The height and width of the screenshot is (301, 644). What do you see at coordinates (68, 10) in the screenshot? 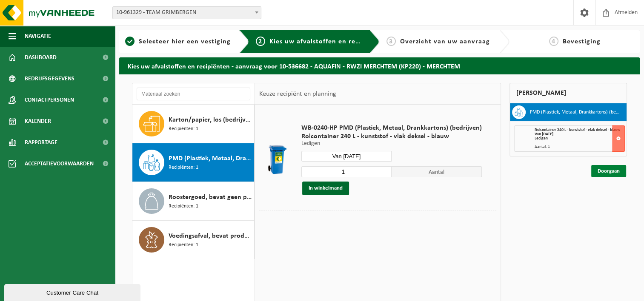
I see `div: Customer Care Chat` at bounding box center [68, 10].